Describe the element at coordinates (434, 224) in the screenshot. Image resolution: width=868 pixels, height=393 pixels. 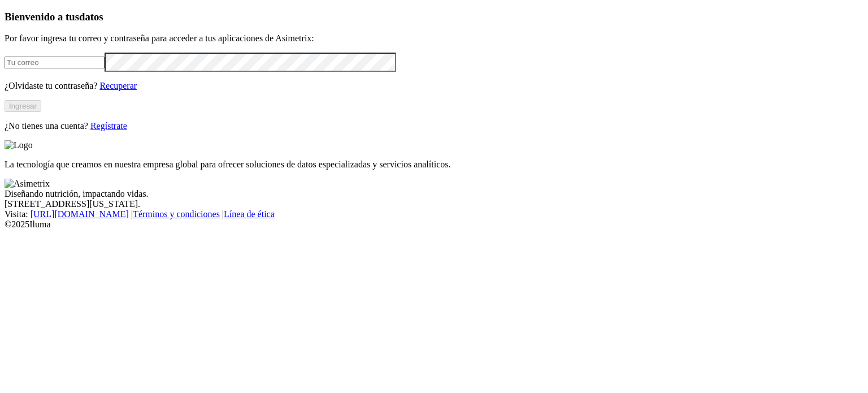
I see `div: © 2025 Iluma` at that location.